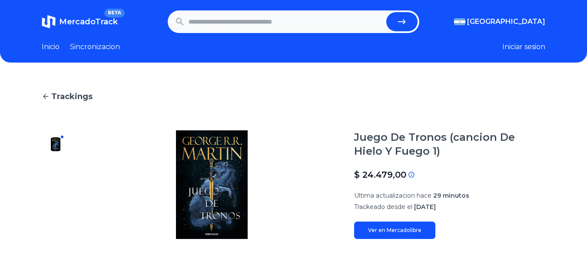  What do you see at coordinates (79, 22) in the screenshot?
I see `a: MercadoTrackBETA` at bounding box center [79, 22].